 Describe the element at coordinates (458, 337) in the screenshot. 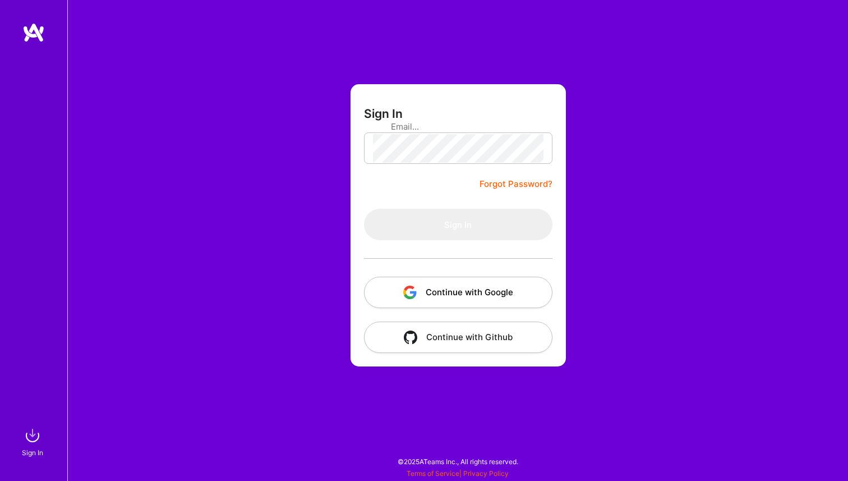

I see `button: Continue with Github` at that location.